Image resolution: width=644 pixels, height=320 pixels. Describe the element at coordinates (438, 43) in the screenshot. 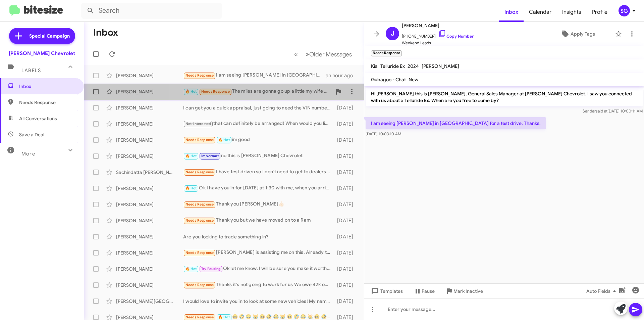

I see `span: Weekend Leads` at that location.